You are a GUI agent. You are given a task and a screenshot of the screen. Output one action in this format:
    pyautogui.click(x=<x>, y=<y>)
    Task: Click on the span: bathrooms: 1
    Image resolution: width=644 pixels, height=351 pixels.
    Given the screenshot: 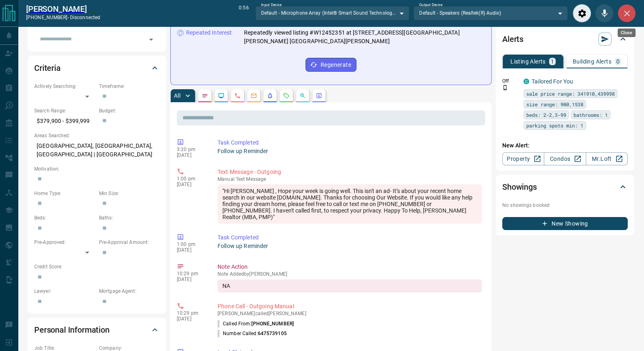 What is the action you would take?
    pyautogui.click(x=591, y=115)
    